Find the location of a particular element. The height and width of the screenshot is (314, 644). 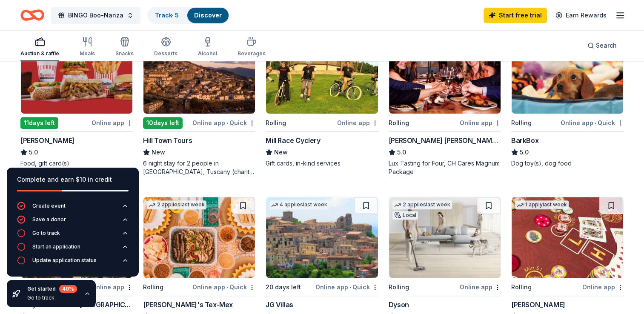

img: Image for Portillo's is located at coordinates (77, 73).